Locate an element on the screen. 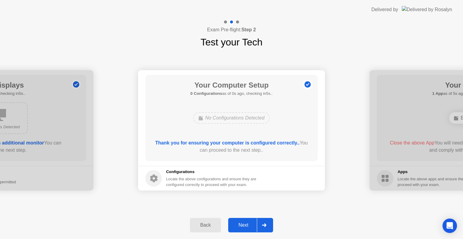  button: Back is located at coordinates (205, 225).